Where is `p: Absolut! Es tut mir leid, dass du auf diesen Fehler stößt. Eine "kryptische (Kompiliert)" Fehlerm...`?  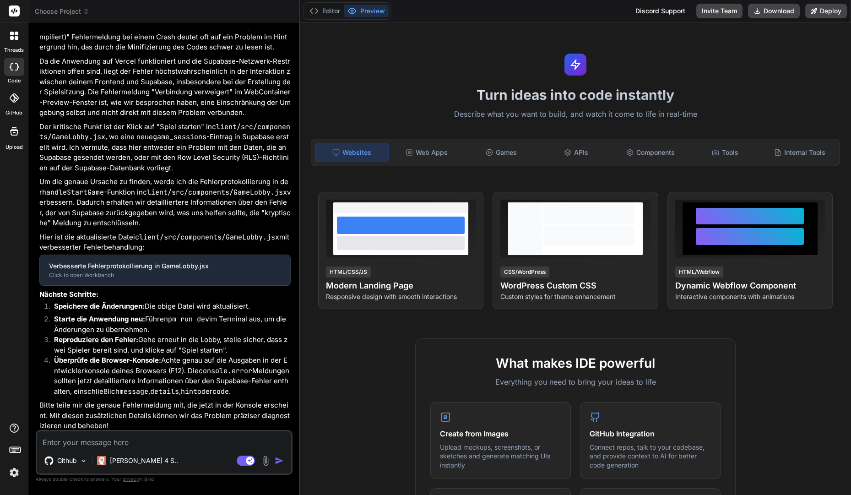 p: Absolut! Es tut mir leid, dass du auf diesen Fehler stößt. Eine "kryptische (Kompiliert)" Fehlerm... is located at coordinates (165, 37).